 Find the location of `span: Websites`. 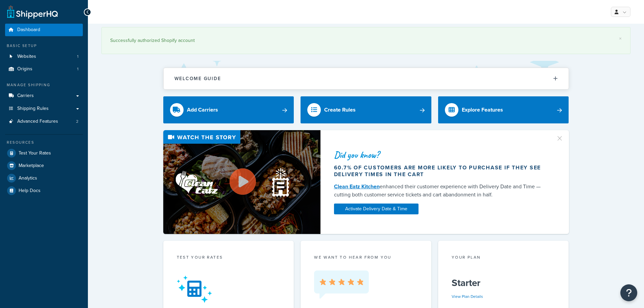

span: Websites is located at coordinates (26, 56).